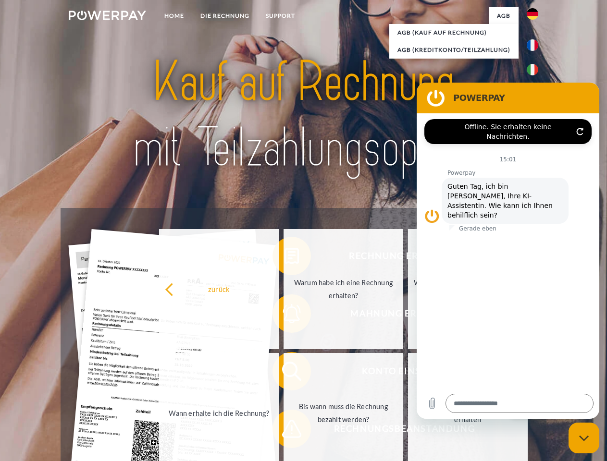 This screenshot has width=607, height=461. Describe the element at coordinates (468, 289) in the screenshot. I see `div: Was habe ich noch offen, ist meine Zahlung eingegangen?` at that location.